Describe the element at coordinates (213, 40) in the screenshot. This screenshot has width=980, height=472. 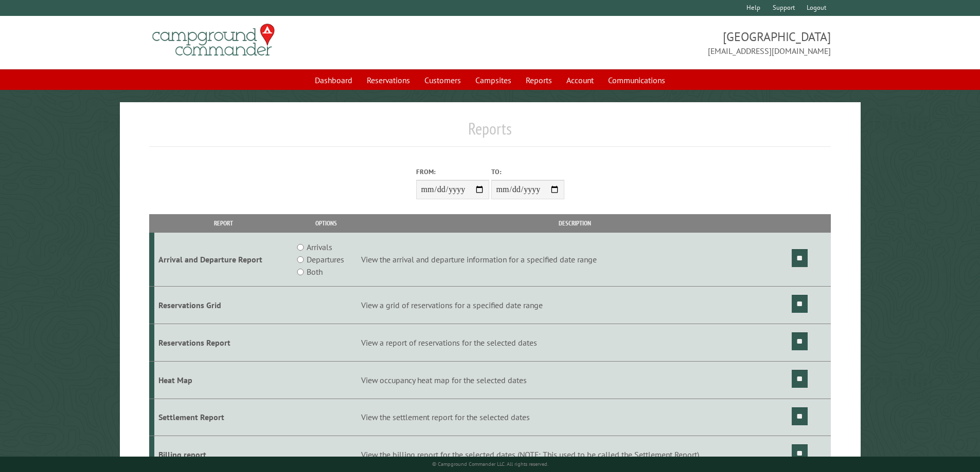
I see `img: Campground Commander` at that location.